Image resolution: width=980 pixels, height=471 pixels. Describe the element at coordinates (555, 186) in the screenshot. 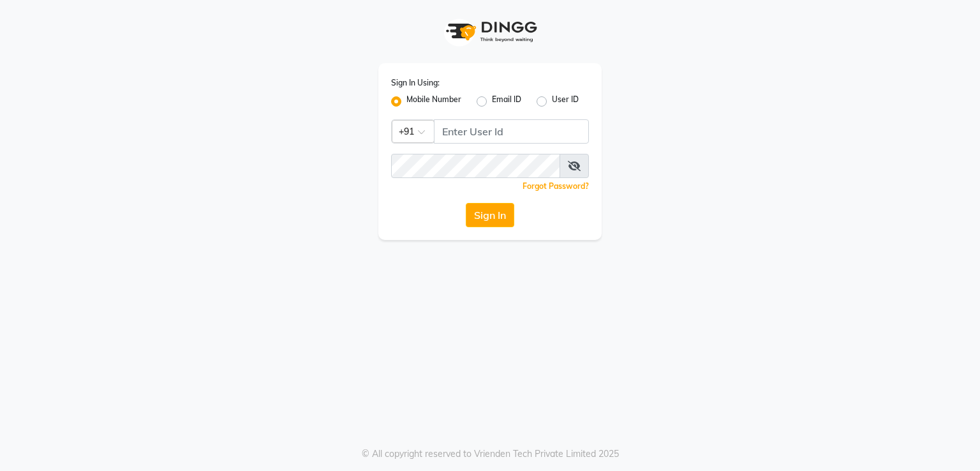

I see `a: Forgot Password?` at that location.